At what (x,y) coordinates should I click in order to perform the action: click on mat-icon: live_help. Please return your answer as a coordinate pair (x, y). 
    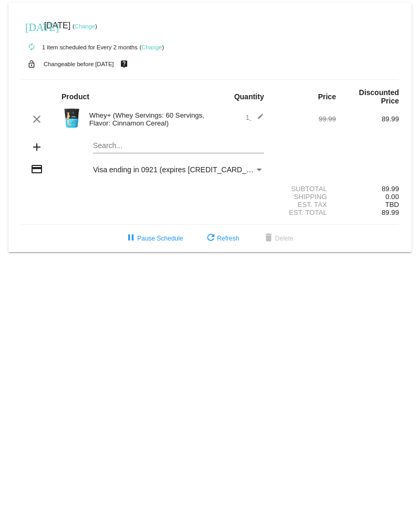
    Looking at the image, I should click on (124, 64).